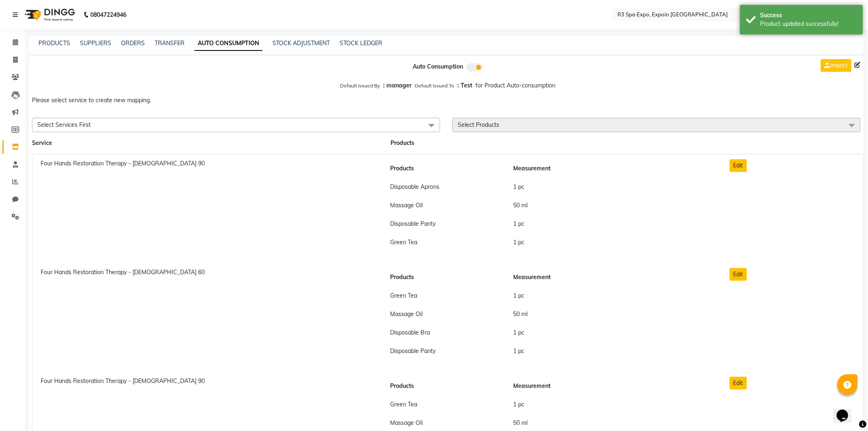  What do you see at coordinates (108, 15) in the screenshot?
I see `b: 08047224946` at bounding box center [108, 15].